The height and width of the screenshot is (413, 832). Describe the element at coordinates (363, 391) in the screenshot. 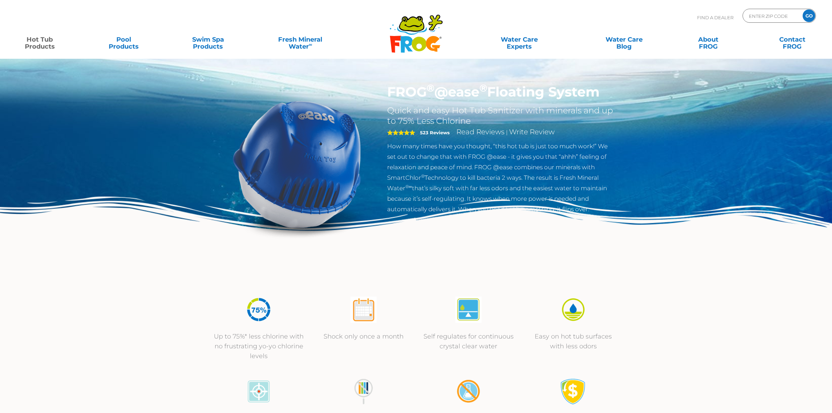

I see `img: no-constant-monitoring1` at that location.